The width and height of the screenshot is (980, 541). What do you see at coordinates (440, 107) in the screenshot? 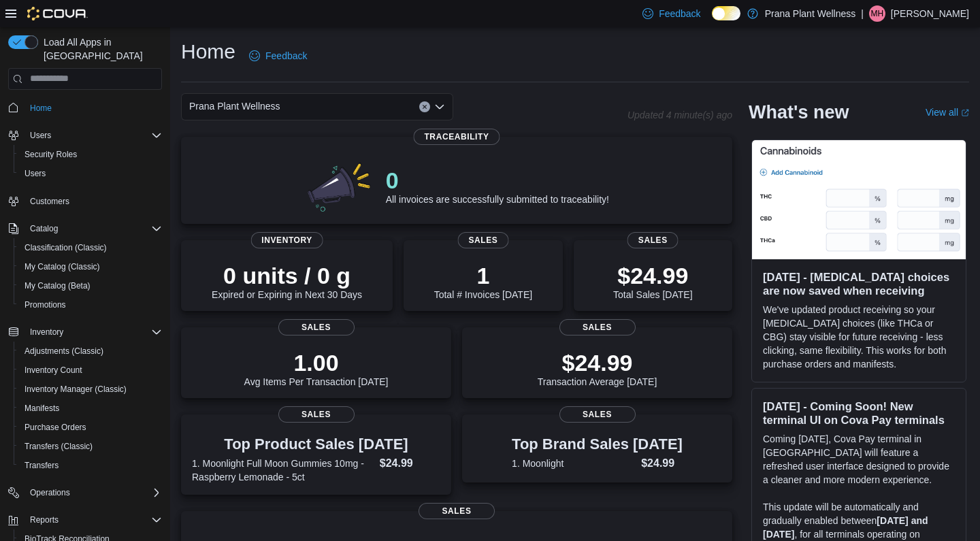
I see `button: Open list of options` at bounding box center [440, 107].